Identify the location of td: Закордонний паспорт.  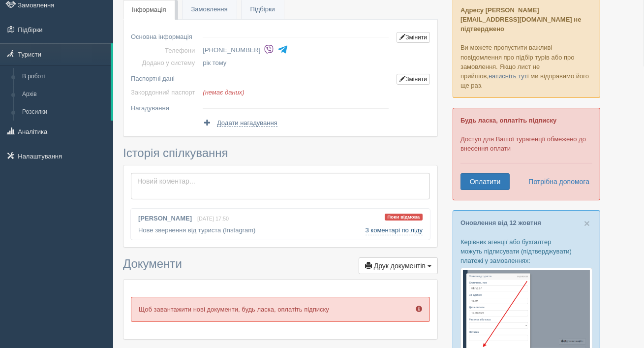
(165, 92).